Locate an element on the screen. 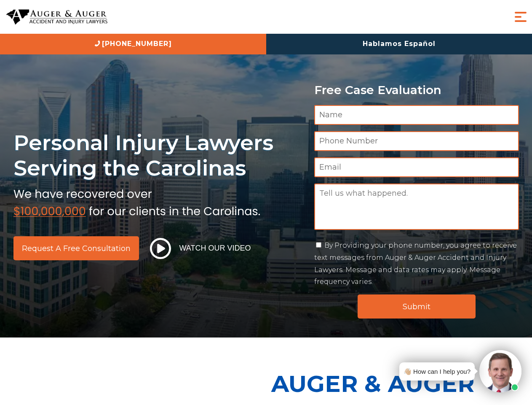 This screenshot has width=532, height=405. img: Auger & Auger Accident and Injury Lawyers Logo is located at coordinates (57, 17).